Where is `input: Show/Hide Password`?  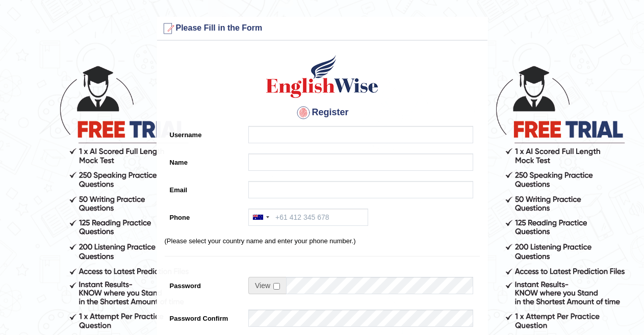 input: Show/Hide Password is located at coordinates (276, 286).